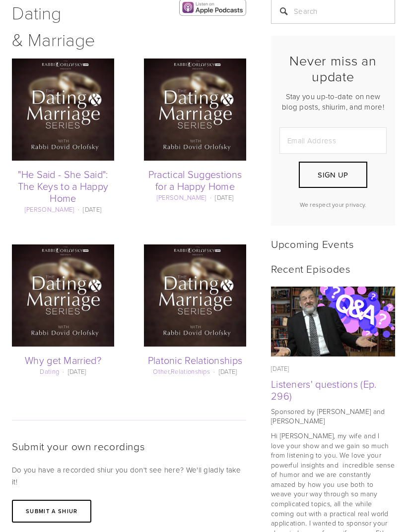 This screenshot has height=532, width=407. Describe the element at coordinates (195, 110) in the screenshot. I see `img: Practical Suggestions for a Happy Home` at that location.